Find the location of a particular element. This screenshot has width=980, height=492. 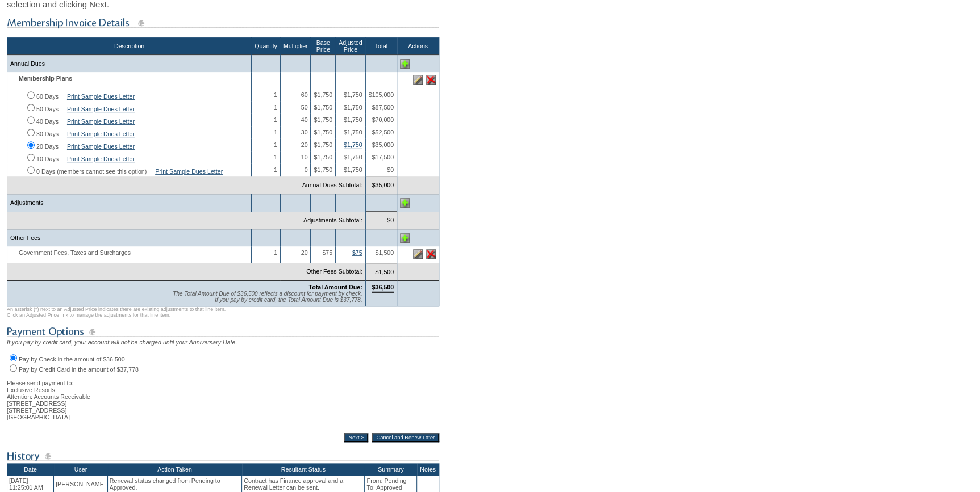

img: Add Annual Dues line item is located at coordinates (404, 64).